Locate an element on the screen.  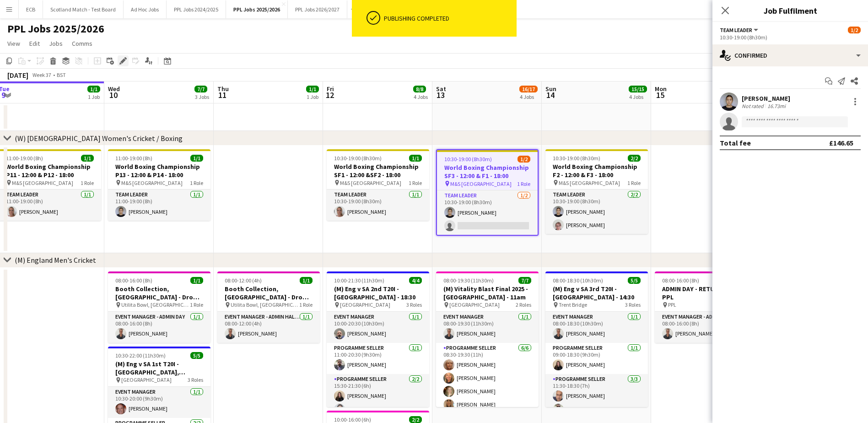
div: Publishing completed is located at coordinates (448, 18).